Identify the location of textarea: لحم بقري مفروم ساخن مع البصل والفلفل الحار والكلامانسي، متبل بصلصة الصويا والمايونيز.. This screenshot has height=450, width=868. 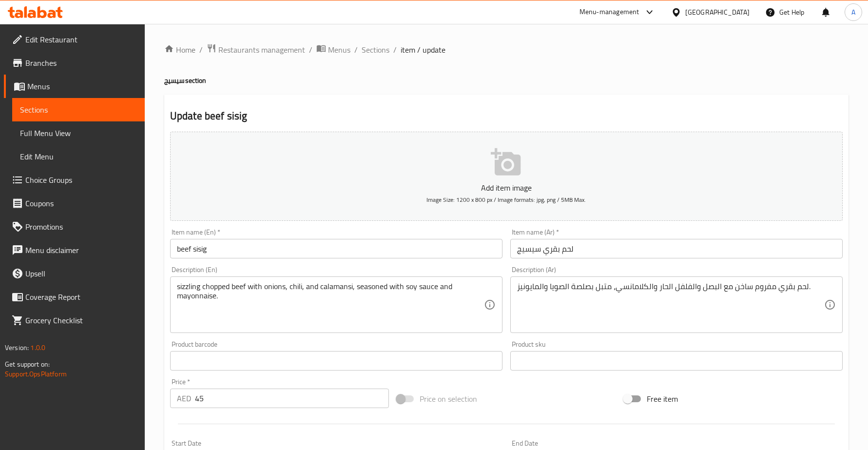
(671, 305).